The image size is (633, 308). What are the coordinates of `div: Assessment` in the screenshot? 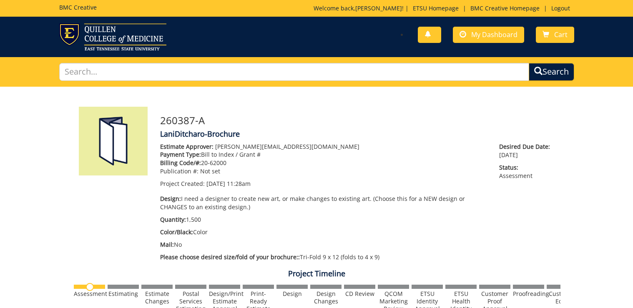 It's located at (89, 294).